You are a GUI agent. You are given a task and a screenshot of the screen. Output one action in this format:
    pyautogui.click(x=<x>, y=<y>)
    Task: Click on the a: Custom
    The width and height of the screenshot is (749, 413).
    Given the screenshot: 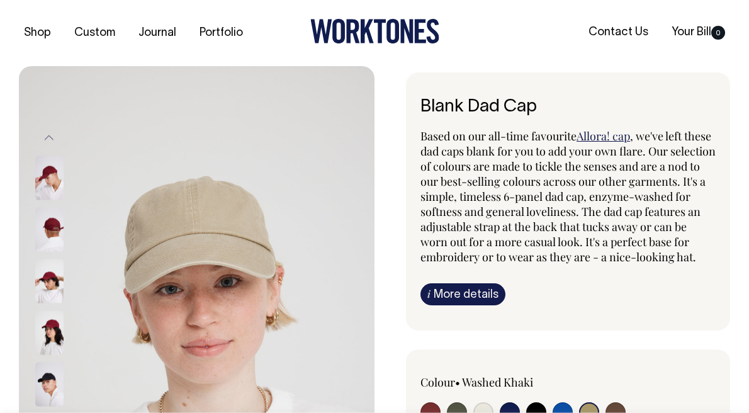 What is the action you would take?
    pyautogui.click(x=94, y=33)
    